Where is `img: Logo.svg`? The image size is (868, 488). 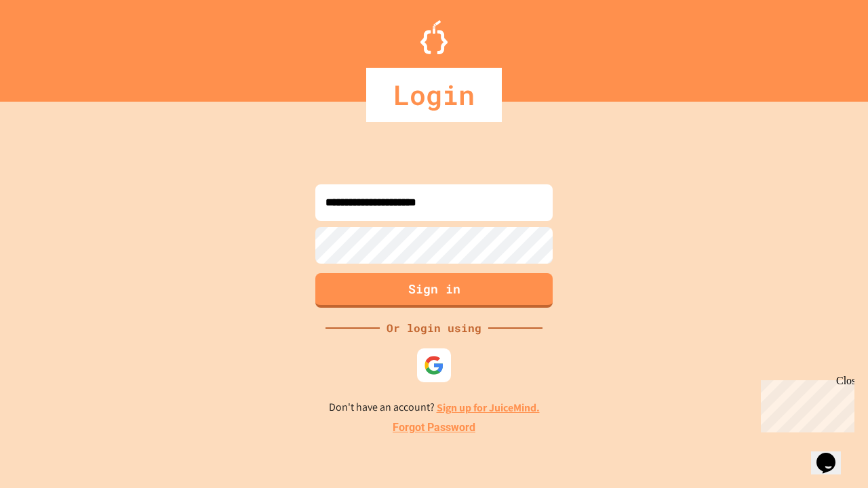 img: Logo.svg is located at coordinates (434, 37).